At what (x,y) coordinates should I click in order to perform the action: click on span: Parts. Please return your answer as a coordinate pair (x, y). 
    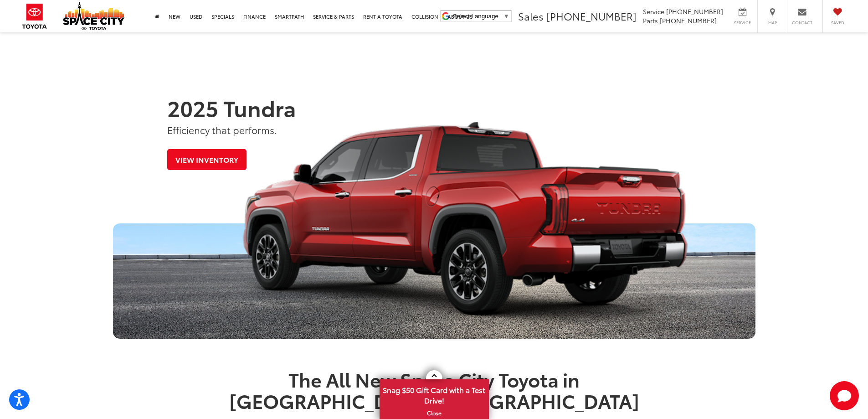
    Looking at the image, I should click on (650, 20).